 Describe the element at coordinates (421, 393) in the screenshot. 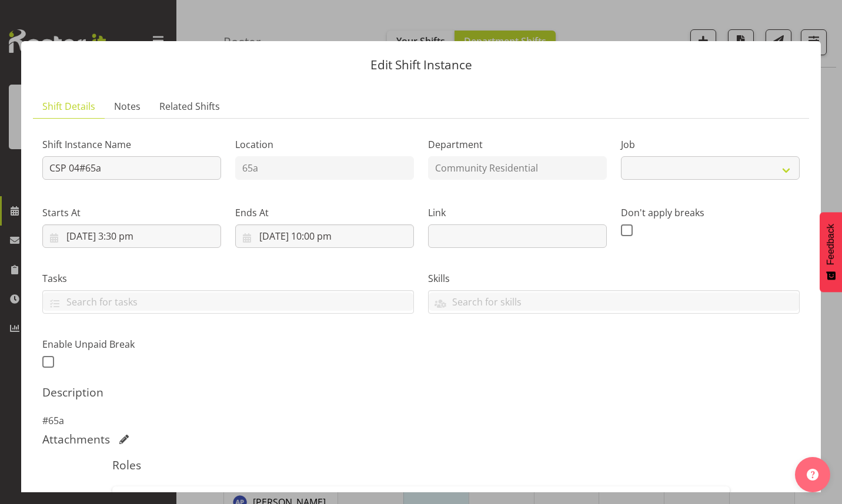

I see `h5: Description` at that location.